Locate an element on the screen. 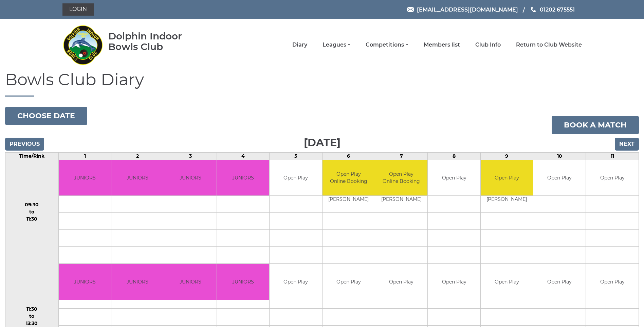 The height and width of the screenshot is (327, 644). td: 4 is located at coordinates (243, 156).